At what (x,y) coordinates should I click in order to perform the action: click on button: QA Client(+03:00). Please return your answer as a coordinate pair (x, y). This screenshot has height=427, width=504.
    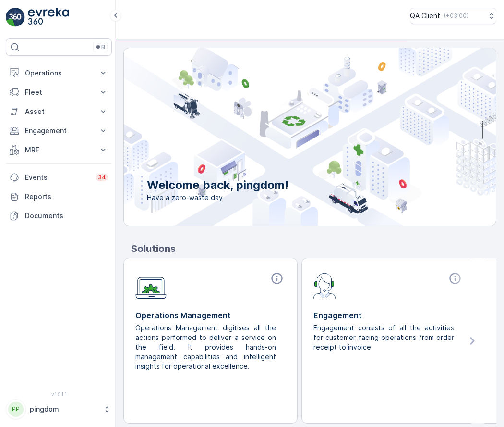
    Looking at the image, I should click on (453, 16).